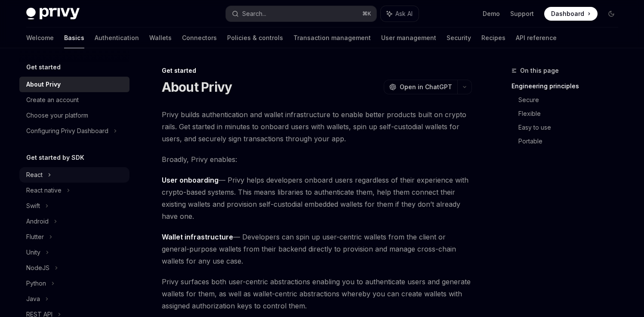 This screenshot has width=644, height=317. Describe the element at coordinates (53, 100) in the screenshot. I see `div: Create an account` at that location.